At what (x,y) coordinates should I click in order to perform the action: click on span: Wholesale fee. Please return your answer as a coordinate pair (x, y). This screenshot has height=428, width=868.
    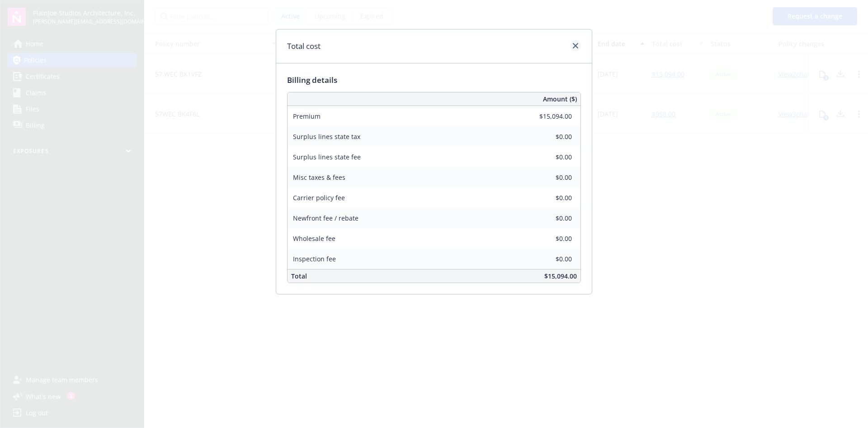
    Looking at the image, I should click on (314, 238).